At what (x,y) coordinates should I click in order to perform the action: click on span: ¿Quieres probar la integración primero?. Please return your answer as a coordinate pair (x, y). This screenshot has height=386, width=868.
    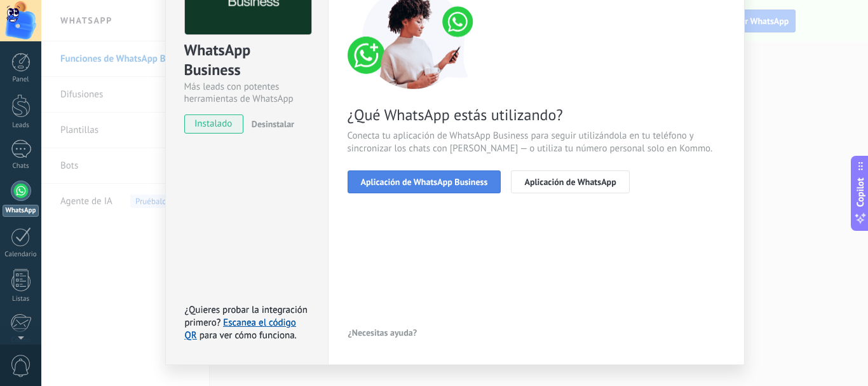
    Looking at the image, I should click on (247, 316).